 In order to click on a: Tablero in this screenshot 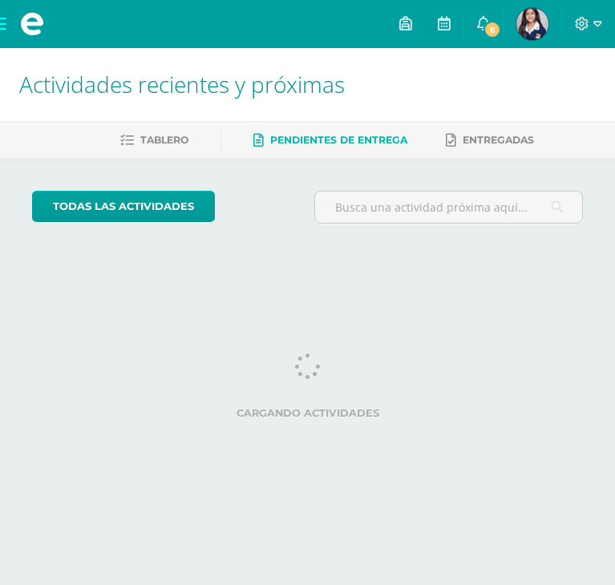, I will do `click(154, 140)`.